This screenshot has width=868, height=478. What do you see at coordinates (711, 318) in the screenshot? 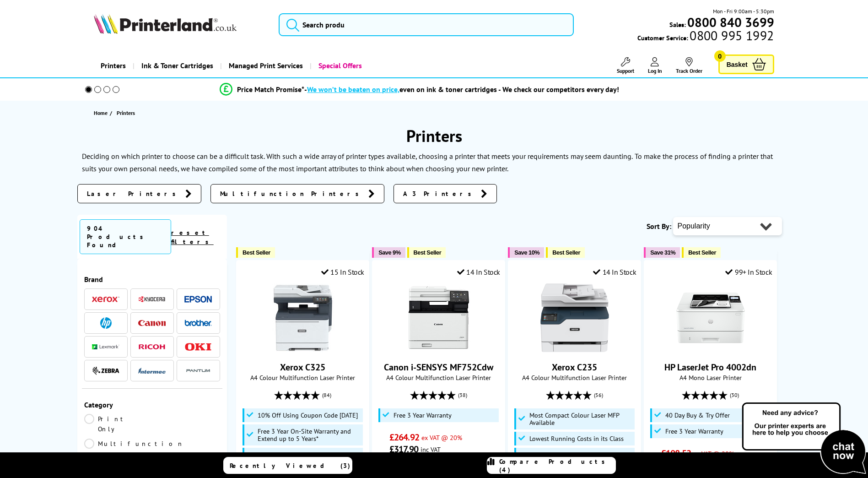
I see `img: HP LaserJet Pro 4002dn` at bounding box center [711, 318].